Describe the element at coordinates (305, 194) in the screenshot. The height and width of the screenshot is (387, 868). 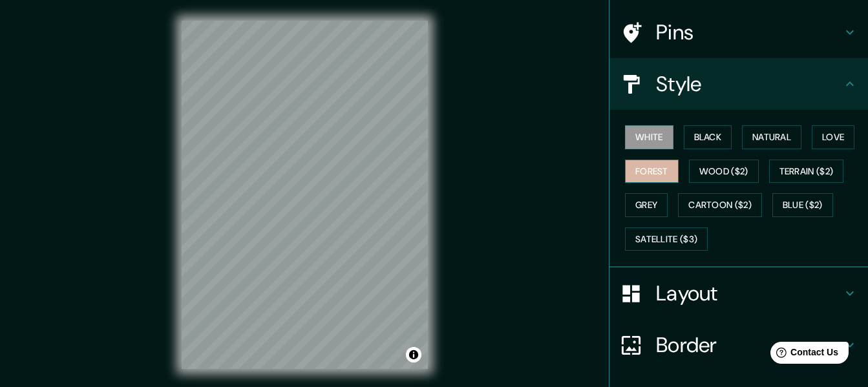
I see `canvas: Map` at that location.